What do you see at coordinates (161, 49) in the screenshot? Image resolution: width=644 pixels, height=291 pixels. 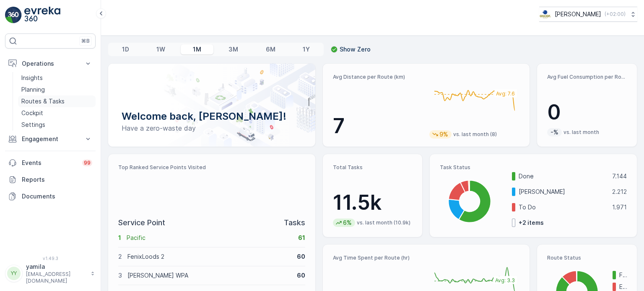 I see `p: 1W` at bounding box center [161, 49].